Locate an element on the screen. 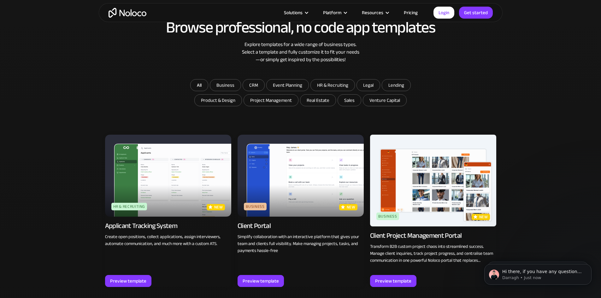 The image size is (601, 298). div: Client Project Management Portal is located at coordinates (416, 236).